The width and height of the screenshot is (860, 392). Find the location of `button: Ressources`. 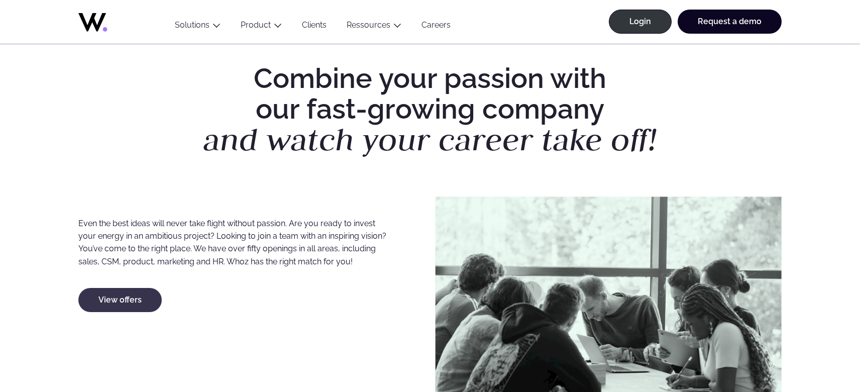

button: Ressources is located at coordinates (374, 27).